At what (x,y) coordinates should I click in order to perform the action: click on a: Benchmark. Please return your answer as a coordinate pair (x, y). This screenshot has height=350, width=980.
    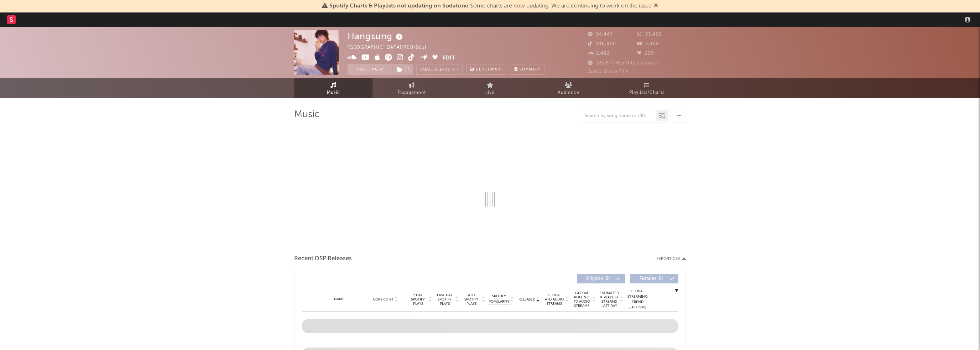
    Looking at the image, I should click on (487, 70).